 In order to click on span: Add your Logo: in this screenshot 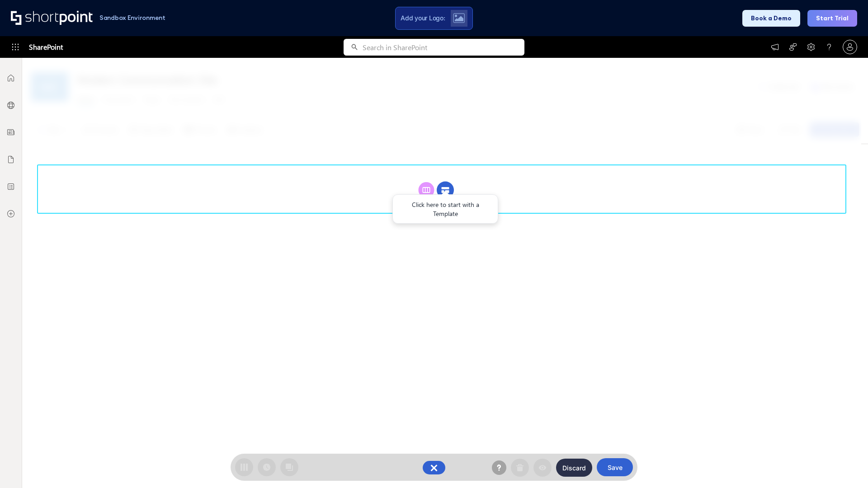, I will do `click(423, 18)`.